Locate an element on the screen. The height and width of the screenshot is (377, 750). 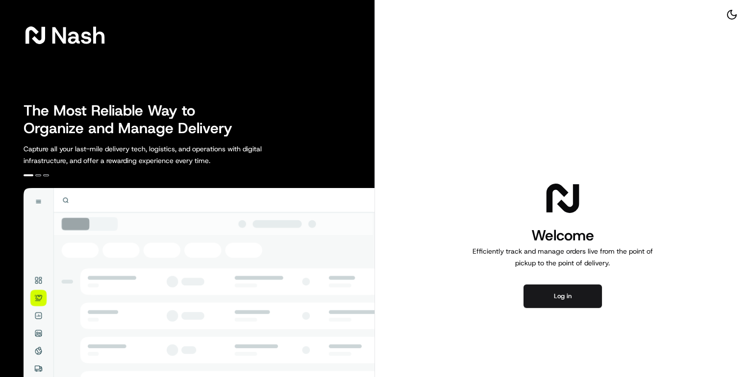
button: Log in is located at coordinates (562, 296).